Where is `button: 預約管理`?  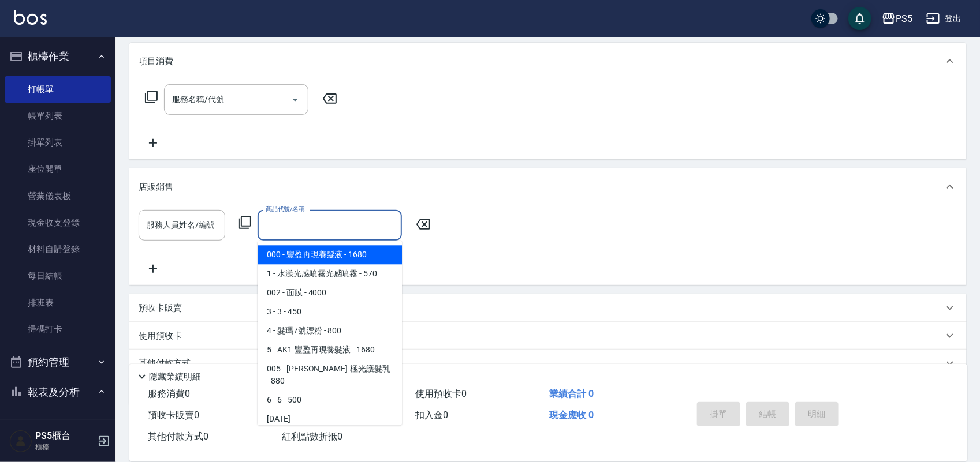 button: 預約管理 is located at coordinates (58, 362).